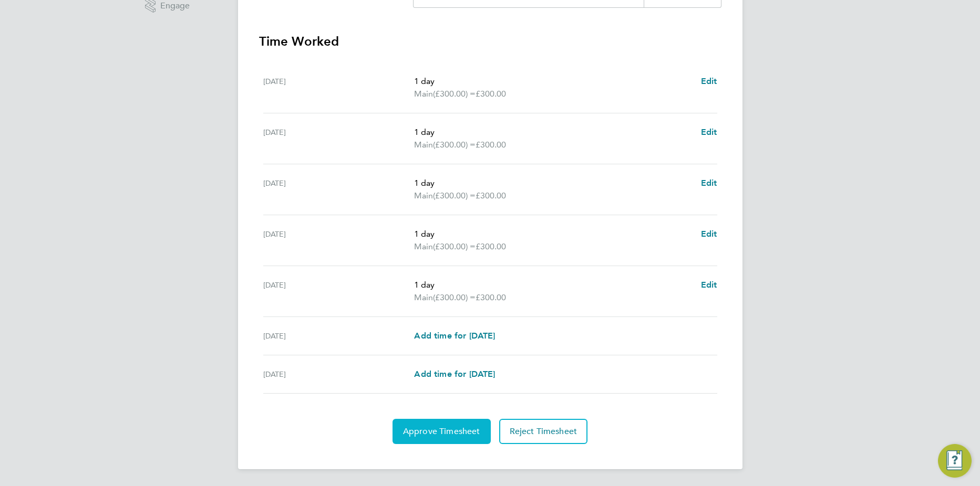 The image size is (980, 486). I want to click on span: Approve Timesheet, so click(441, 432).